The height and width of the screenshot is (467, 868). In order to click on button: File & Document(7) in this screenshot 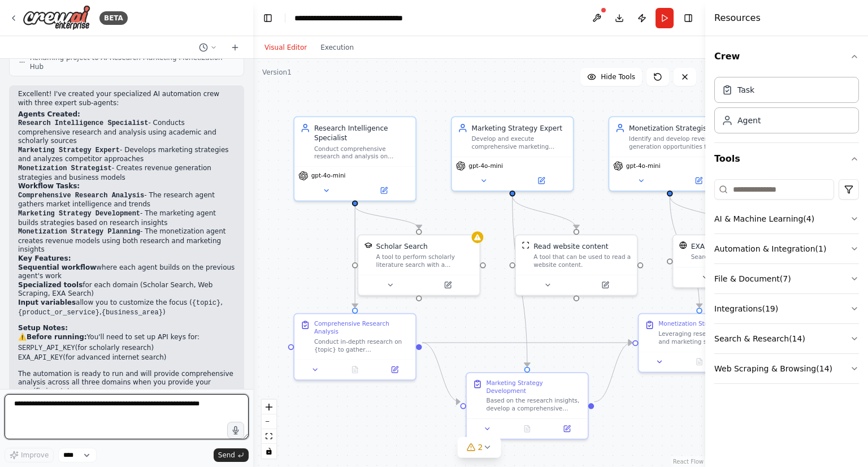, I will do `click(787, 279)`.